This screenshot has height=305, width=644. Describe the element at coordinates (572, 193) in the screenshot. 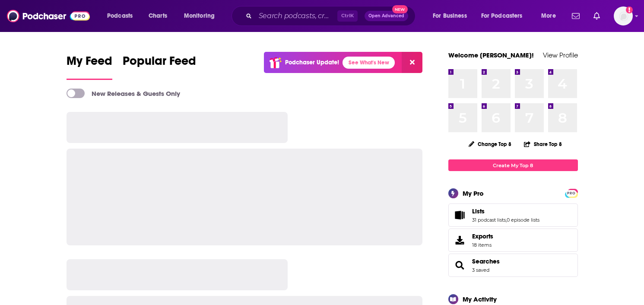

I see `a: PRO` at that location.